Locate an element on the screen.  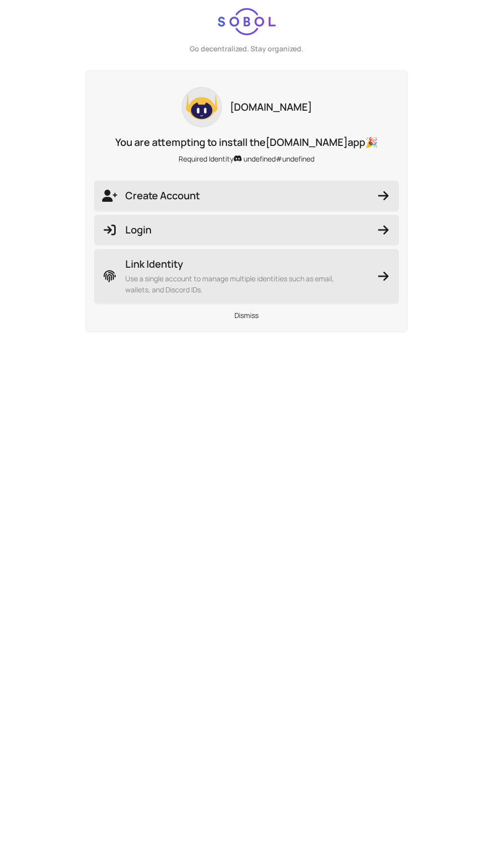
img: collabland.png is located at coordinates (202, 107).